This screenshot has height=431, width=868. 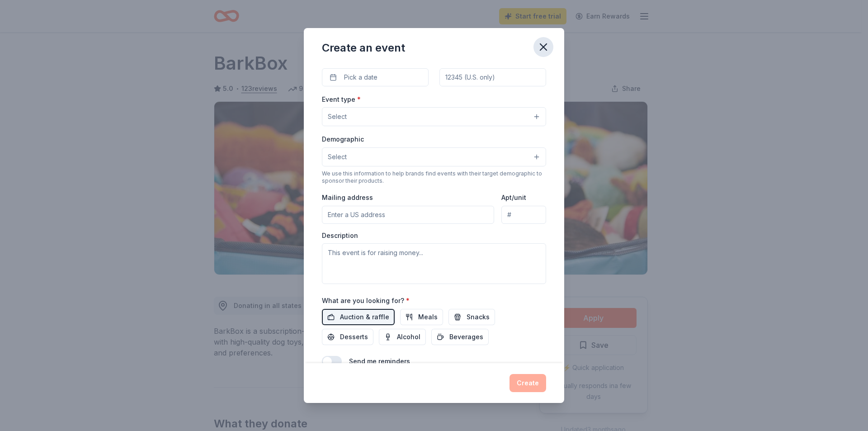 What do you see at coordinates (478, 317) in the screenshot?
I see `span: Snacks` at bounding box center [478, 317].